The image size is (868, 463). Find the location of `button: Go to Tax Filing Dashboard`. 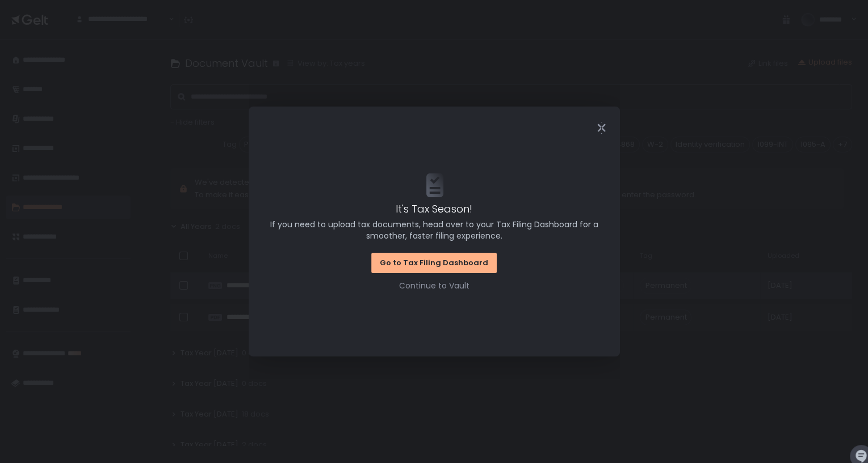

button: Go to Tax Filing Dashboard is located at coordinates (434, 264).